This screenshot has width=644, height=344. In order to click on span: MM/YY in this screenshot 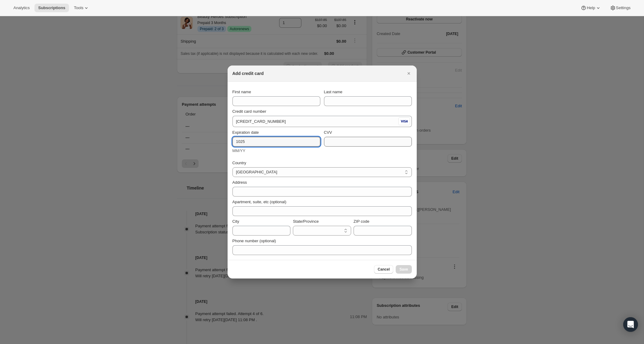, I will do `click(239, 150)`.